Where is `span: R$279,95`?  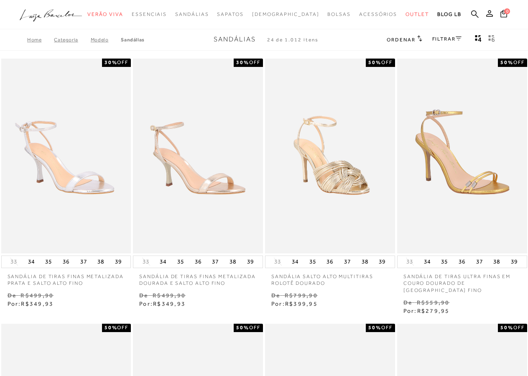
span: R$279,95 is located at coordinates (433, 310).